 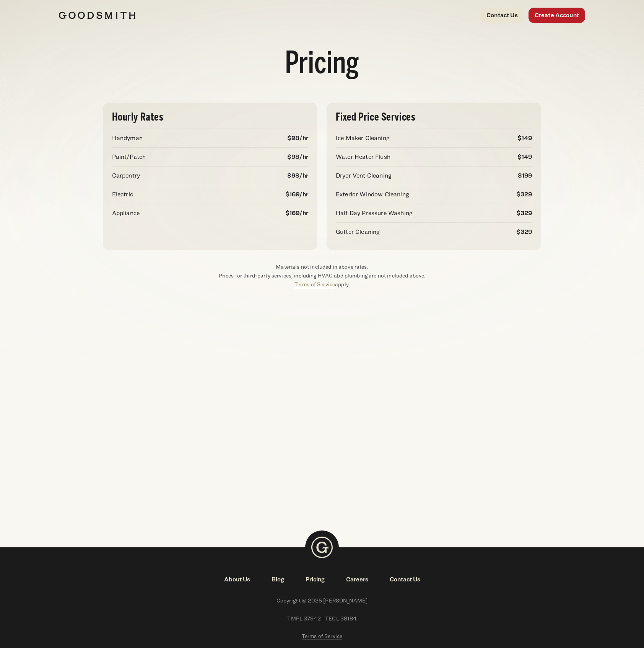 I want to click on h3: Fixed Price Services, so click(x=433, y=117).